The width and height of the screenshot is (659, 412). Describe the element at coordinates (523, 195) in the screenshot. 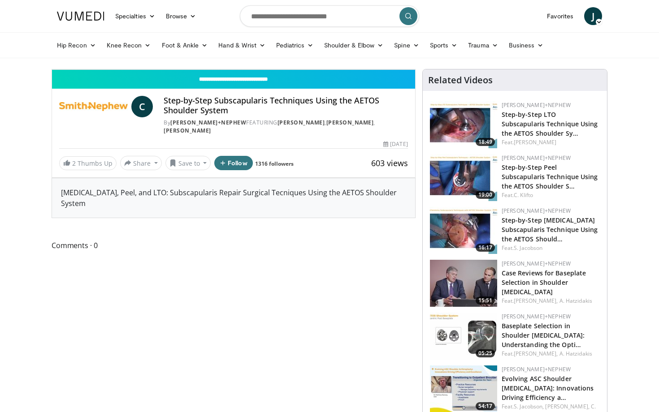

I see `a: C. Klifto` at that location.